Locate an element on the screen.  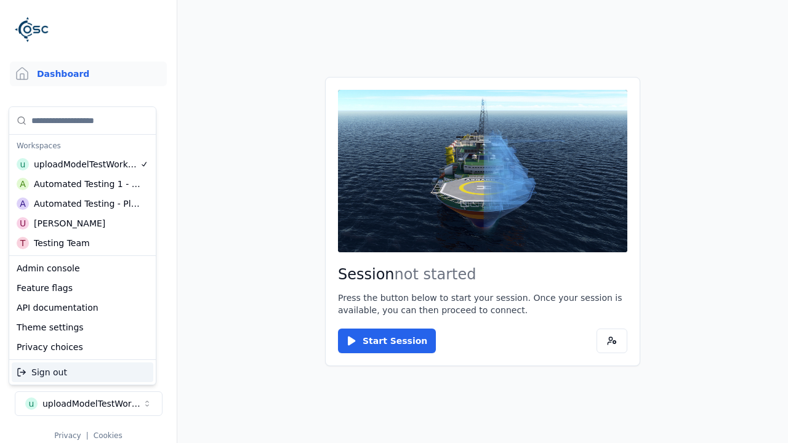
div: Privacy choices is located at coordinates (82, 347).